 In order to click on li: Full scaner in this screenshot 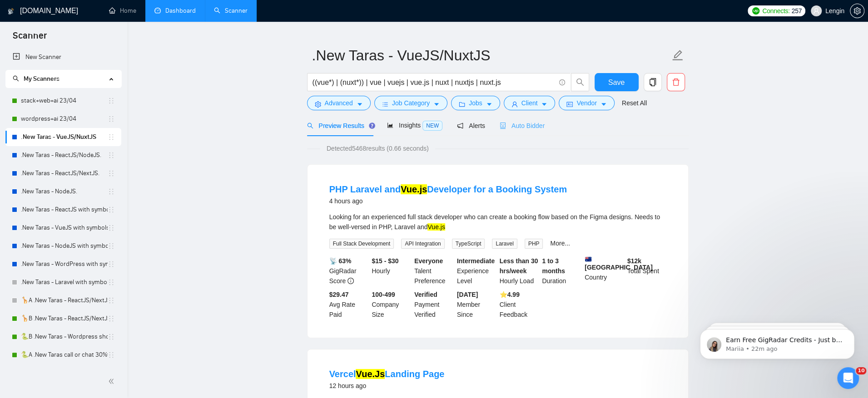, I will do `click(63, 373)`.